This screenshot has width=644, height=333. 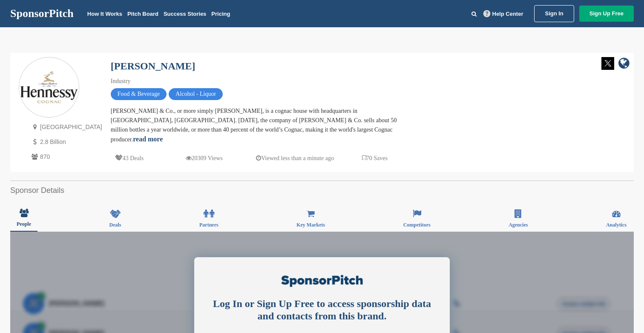 What do you see at coordinates (143, 13) in the screenshot?
I see `a: Pitch Board` at bounding box center [143, 13].